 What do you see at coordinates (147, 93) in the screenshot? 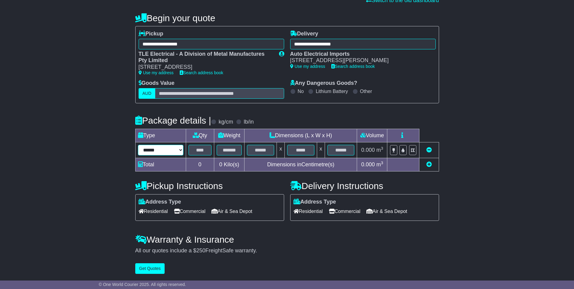
I see `label: AUD` at bounding box center [147, 93].